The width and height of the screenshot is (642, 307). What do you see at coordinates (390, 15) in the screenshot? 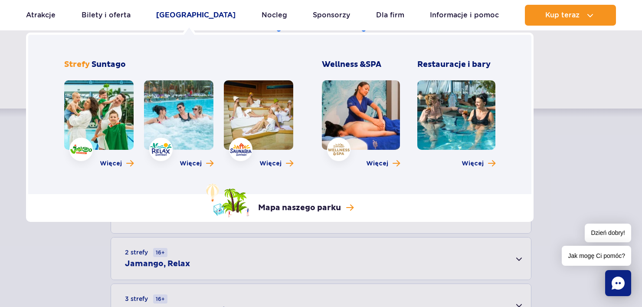
I see `a: Dla firm` at bounding box center [390, 15].